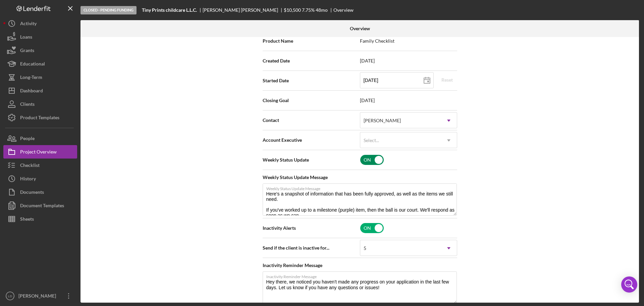 This screenshot has width=644, height=306. Describe the element at coordinates (40, 205) in the screenshot. I see `a: Document Templates` at that location.